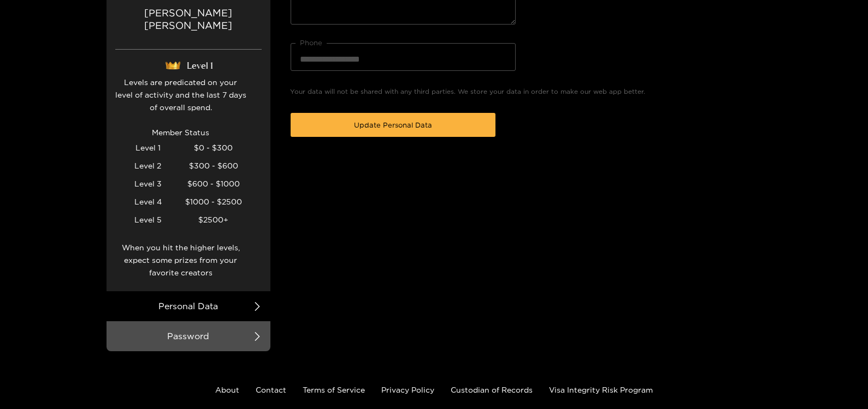 Image resolution: width=868 pixels, height=409 pixels. What do you see at coordinates (173, 66) in the screenshot?
I see `img: crown1.webp` at bounding box center [173, 66].